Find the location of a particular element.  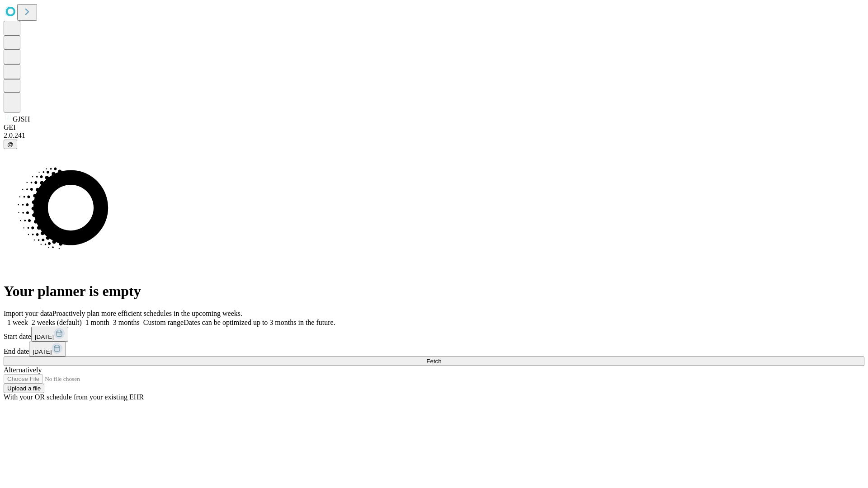

span: With your OR schedule from your existing EHR is located at coordinates (74, 397).